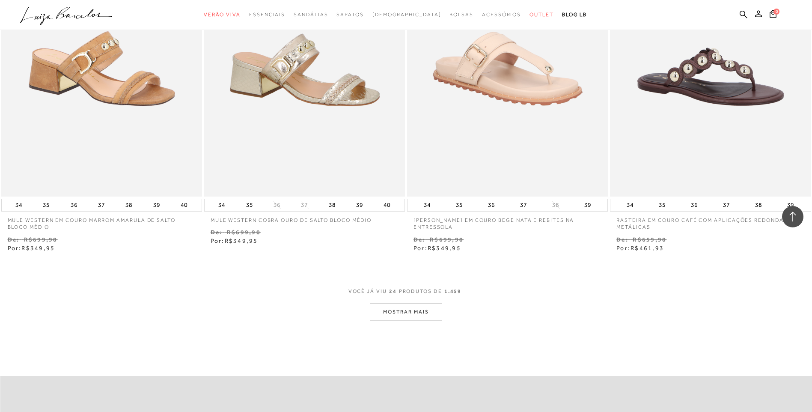 This screenshot has width=812, height=412. Describe the element at coordinates (649, 239) in the screenshot. I see `small: R$659,90` at that location.